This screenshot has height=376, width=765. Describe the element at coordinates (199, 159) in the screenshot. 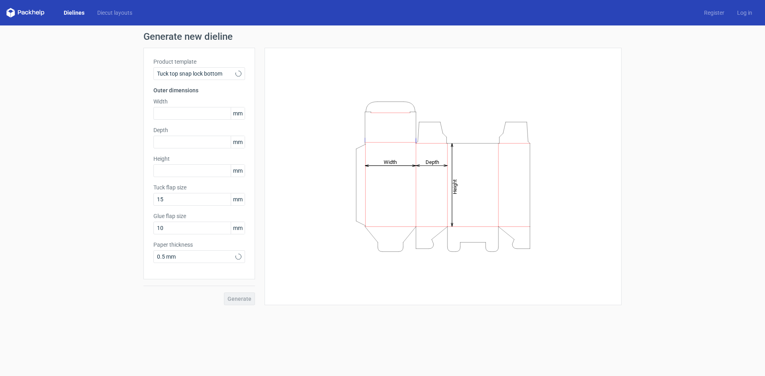

I see `label: Height` at that location.